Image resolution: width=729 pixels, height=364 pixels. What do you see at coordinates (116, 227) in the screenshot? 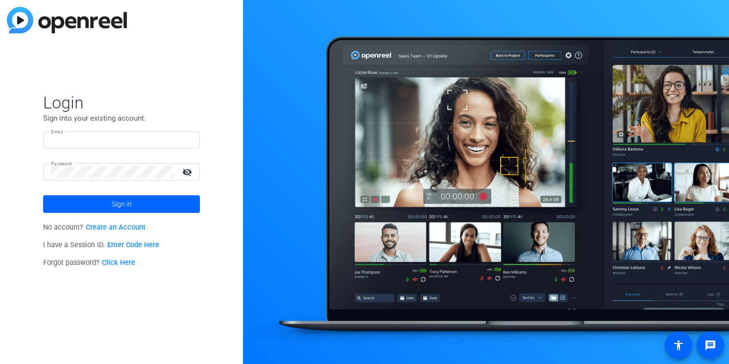
I see `a: Create an Account` at bounding box center [116, 227].